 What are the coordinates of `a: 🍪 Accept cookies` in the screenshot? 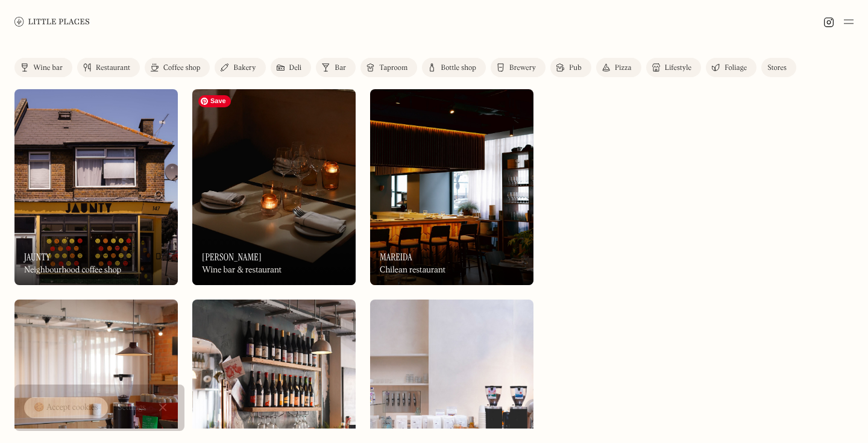 It's located at (66, 408).